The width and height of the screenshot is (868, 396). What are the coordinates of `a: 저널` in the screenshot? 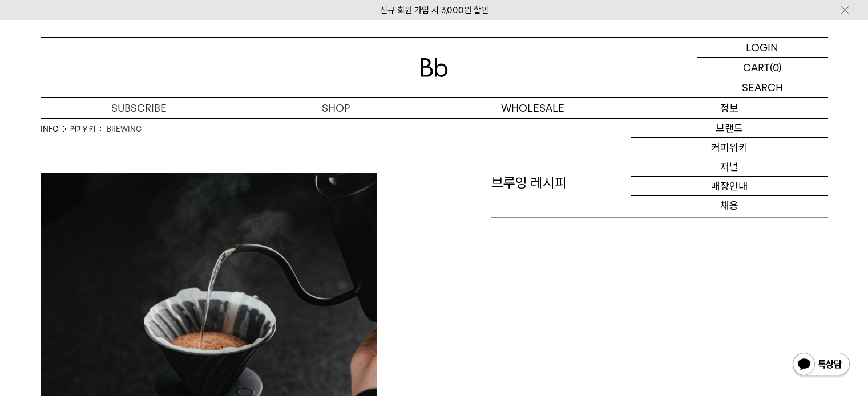 It's located at (730, 167).